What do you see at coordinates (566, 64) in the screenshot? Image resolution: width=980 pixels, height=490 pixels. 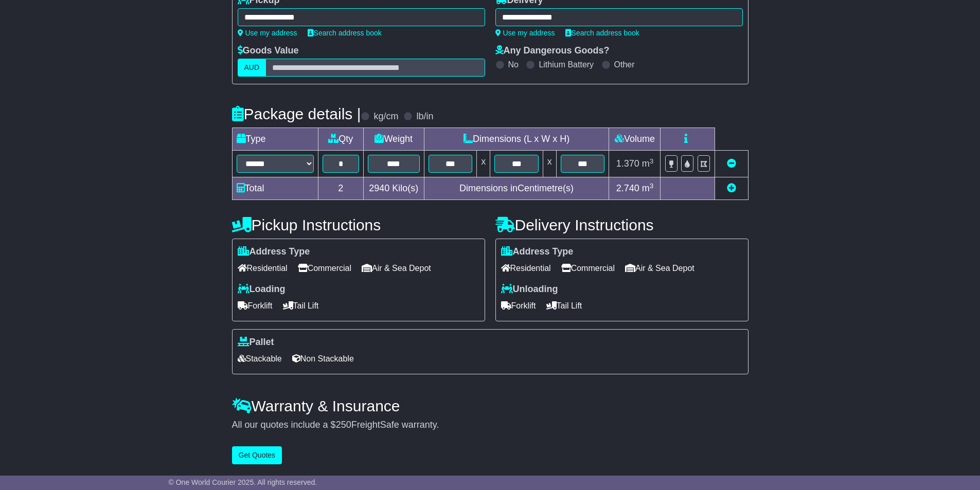 I see `label: Lithium Battery` at bounding box center [566, 64].